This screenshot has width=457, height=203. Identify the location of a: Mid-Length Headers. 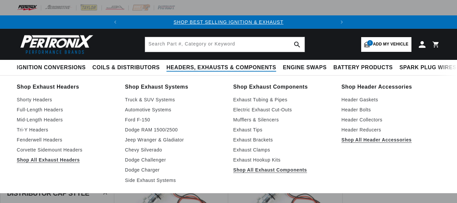
(66, 120).